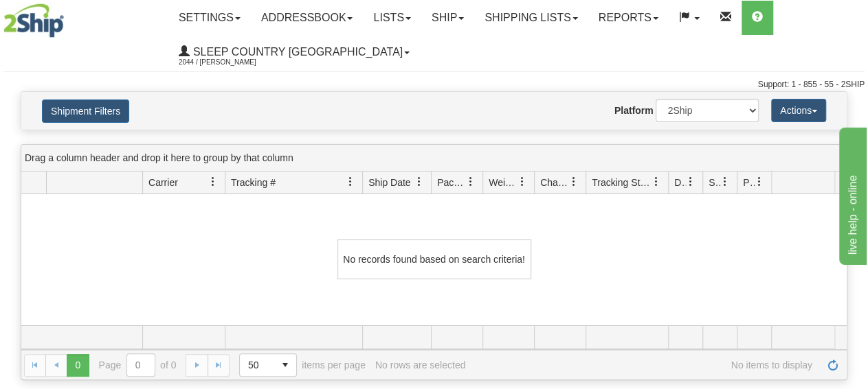 Image resolution: width=868 pixels, height=389 pixels. I want to click on a: Weight filter column settings, so click(522, 182).